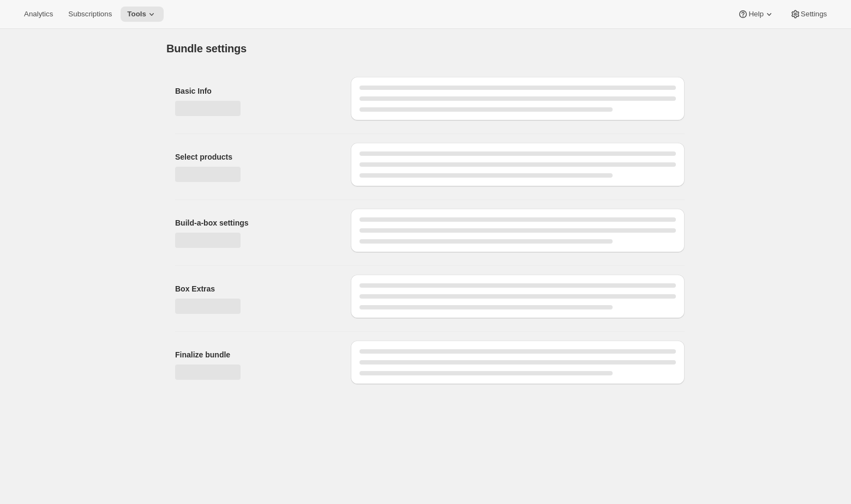 The height and width of the screenshot is (504, 851). Describe the element at coordinates (254, 157) in the screenshot. I see `h2: Select products` at that location.